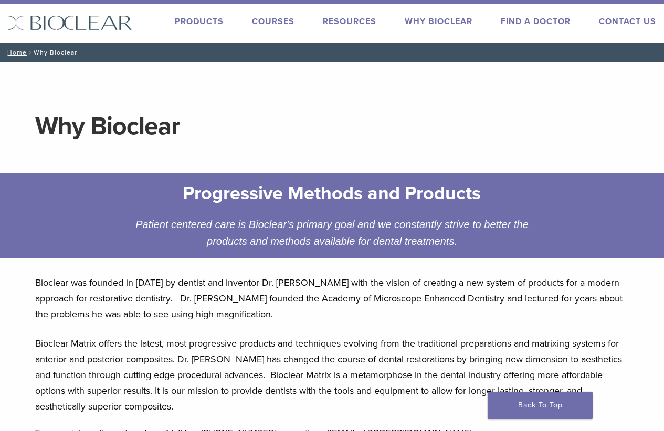  Describe the element at coordinates (627, 22) in the screenshot. I see `a: Contact Us` at that location.